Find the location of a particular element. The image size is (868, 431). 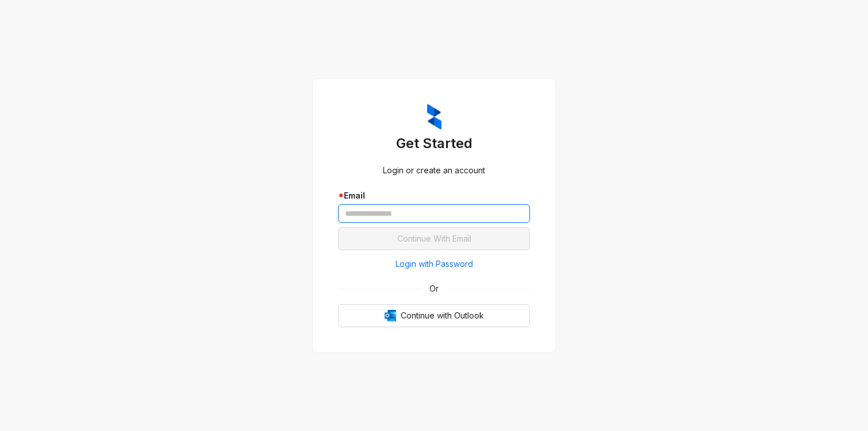

div: Email is located at coordinates (434, 196).